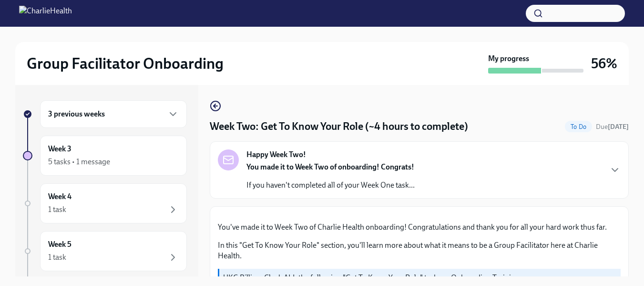 This screenshot has height=286, width=644. What do you see at coordinates (612, 126) in the screenshot?
I see `span: Due` at bounding box center [612, 126].